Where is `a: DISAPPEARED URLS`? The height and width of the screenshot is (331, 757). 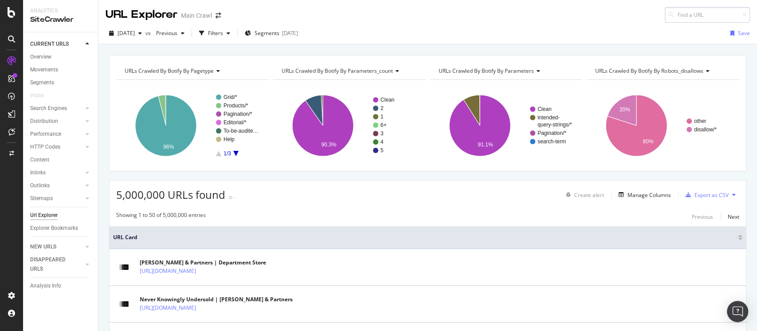 a: DISAPPEARED URLS is located at coordinates (56, 264).